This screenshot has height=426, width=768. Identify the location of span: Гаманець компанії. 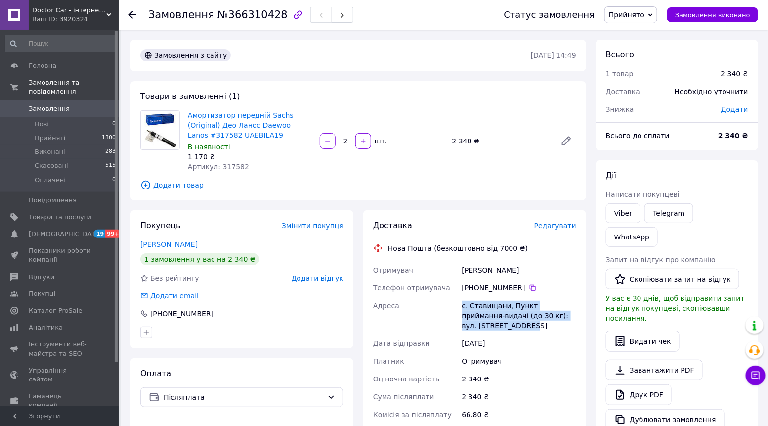
(60, 400).